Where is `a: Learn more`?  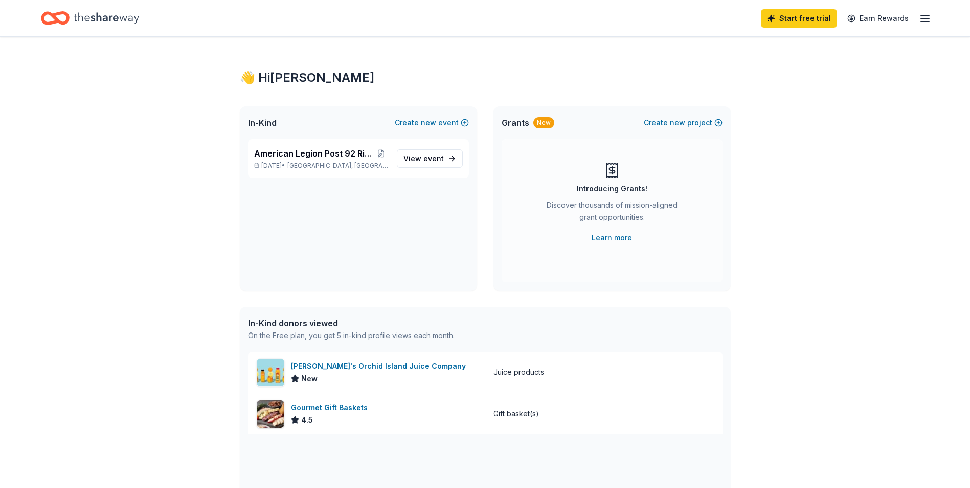
a: Learn more is located at coordinates (612, 238).